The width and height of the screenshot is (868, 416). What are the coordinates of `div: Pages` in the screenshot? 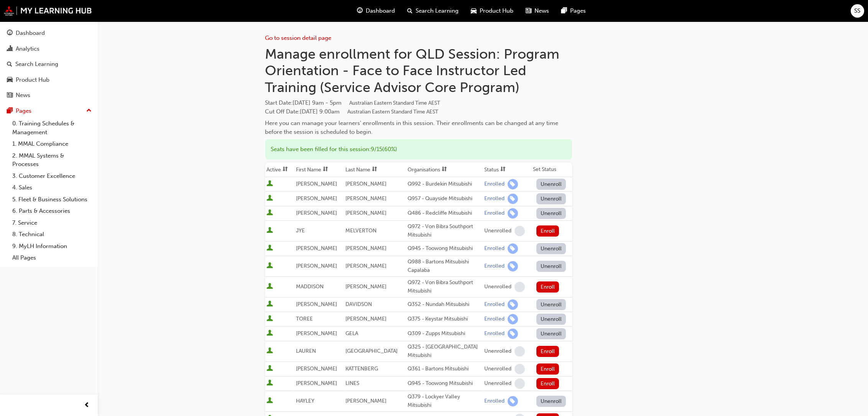 It's located at (24, 111).